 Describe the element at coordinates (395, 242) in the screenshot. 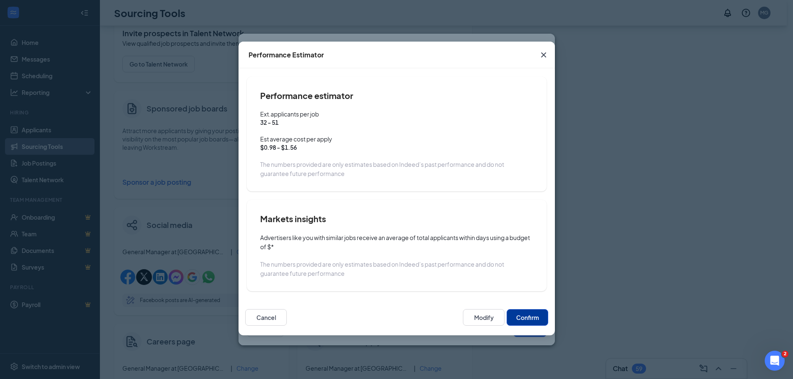

I see `span: Advertisers like you with similar jobs receive an average of total applicants within days using a...` at that location.